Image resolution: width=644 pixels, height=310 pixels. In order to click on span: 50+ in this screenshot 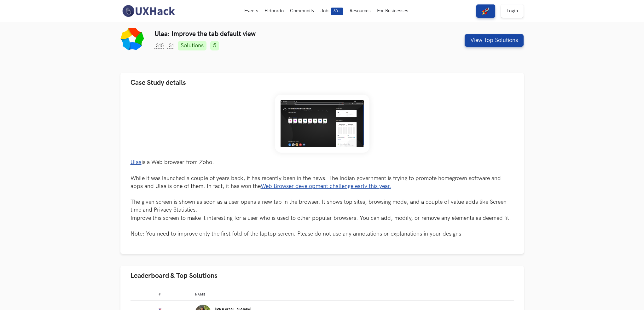, I will do `click(337, 11)`.